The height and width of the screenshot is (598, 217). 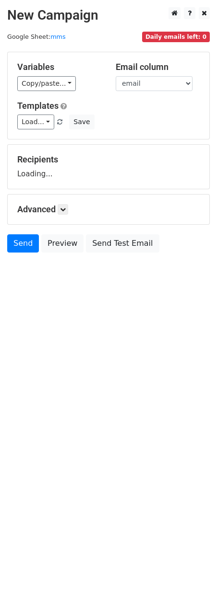 What do you see at coordinates (122, 243) in the screenshot?
I see `a: Send Test Email` at bounding box center [122, 243].